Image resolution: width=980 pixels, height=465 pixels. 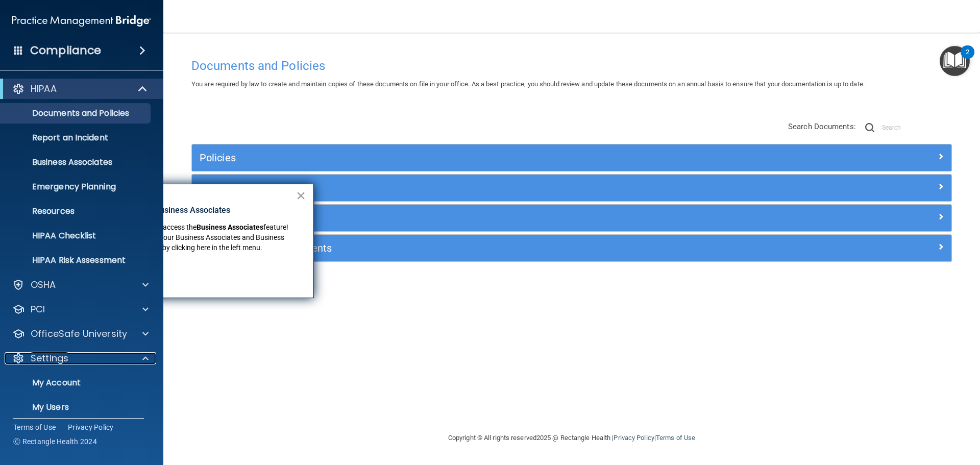 What do you see at coordinates (76, 186) in the screenshot?
I see `p: Emergency Planning` at bounding box center [76, 186].